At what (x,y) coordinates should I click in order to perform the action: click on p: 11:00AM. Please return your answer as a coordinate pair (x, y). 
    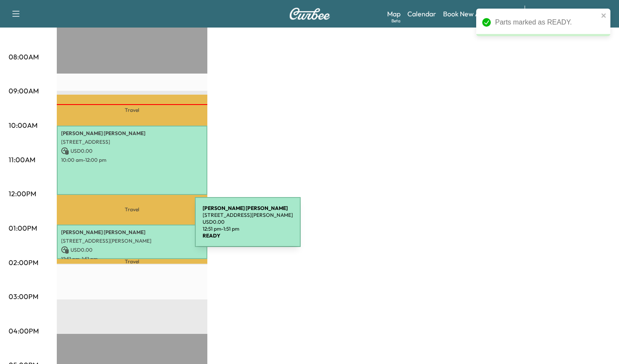
    Looking at the image, I should click on (22, 160).